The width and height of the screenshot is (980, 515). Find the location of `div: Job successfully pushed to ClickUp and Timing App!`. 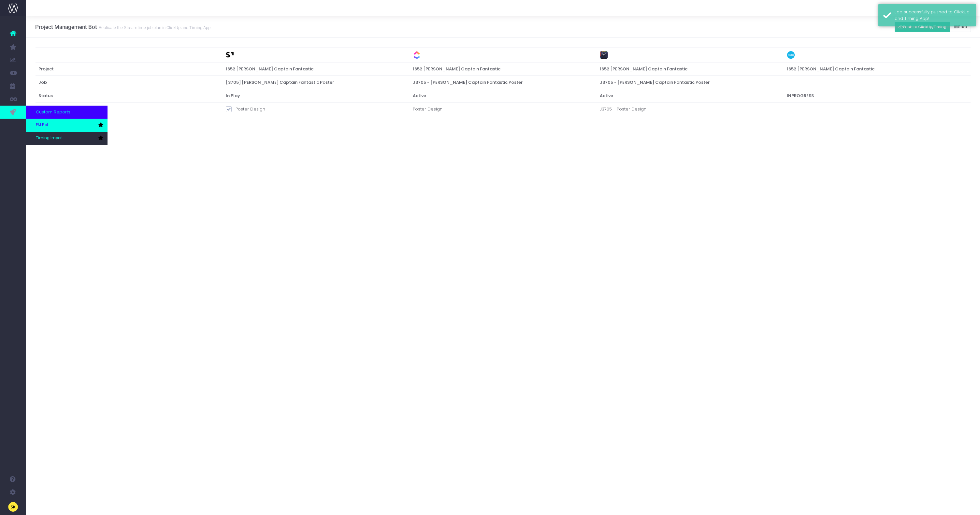

div: Job successfully pushed to ClickUp and Timing App! is located at coordinates (933, 15).